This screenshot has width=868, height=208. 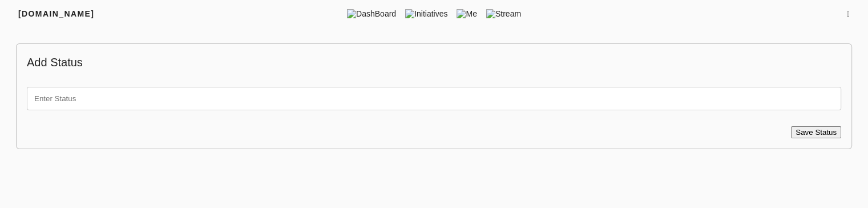 What do you see at coordinates (816, 132) in the screenshot?
I see `span: Save Status` at bounding box center [816, 132].